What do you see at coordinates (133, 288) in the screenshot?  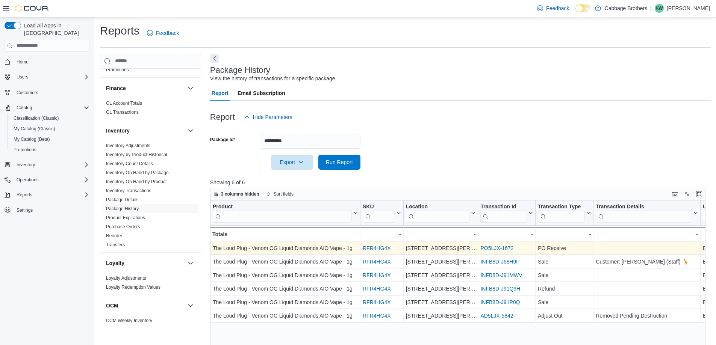 I see `span: Loyalty Redemption Values` at bounding box center [133, 288].